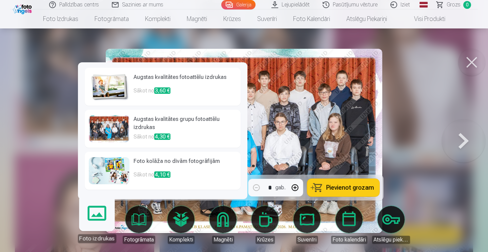 The height and width of the screenshot is (252, 488). I want to click on div: Krūzes, so click(265, 240).